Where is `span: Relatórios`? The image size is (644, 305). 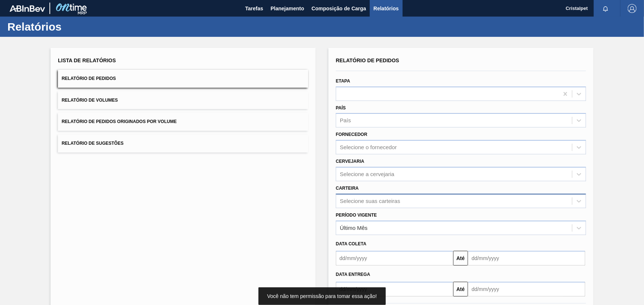 span: Relatórios is located at coordinates (386, 9).